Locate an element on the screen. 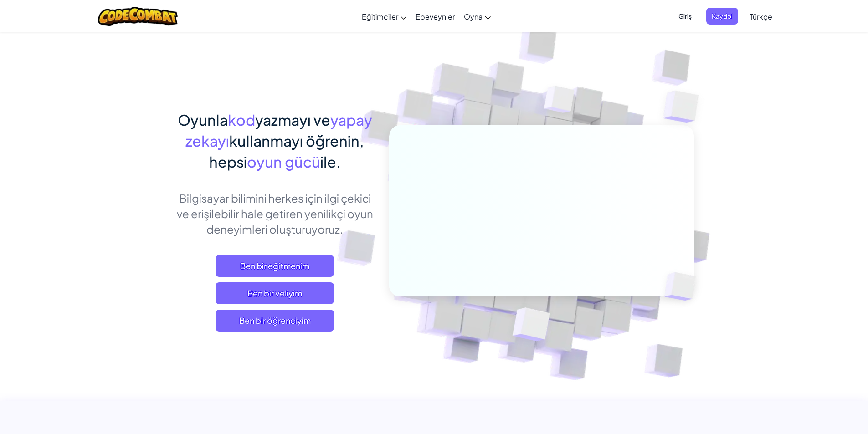  span: kullanmayı öğrenin, hepsi is located at coordinates (286, 151).